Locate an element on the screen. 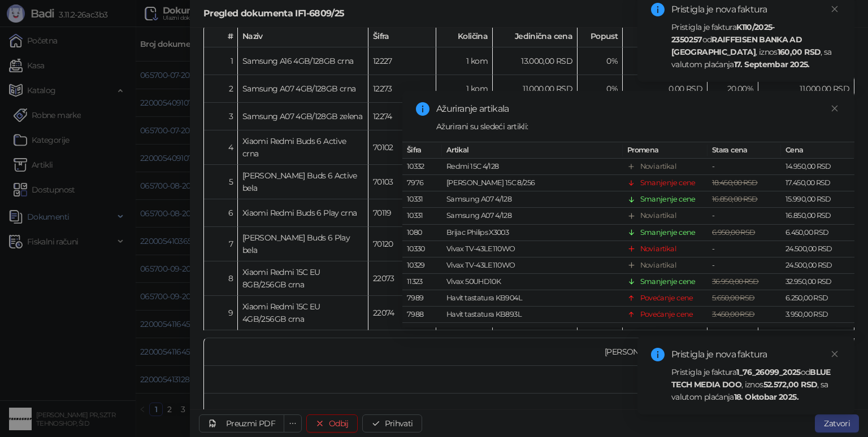  td: 12273 is located at coordinates (402, 89).